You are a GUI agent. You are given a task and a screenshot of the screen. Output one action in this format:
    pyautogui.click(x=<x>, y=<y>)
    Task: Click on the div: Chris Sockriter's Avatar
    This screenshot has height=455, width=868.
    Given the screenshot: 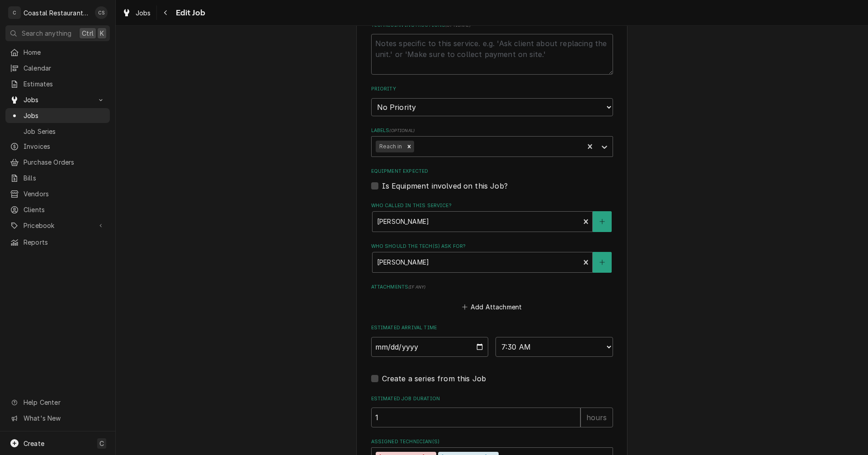 What is the action you would take?
    pyautogui.click(x=101, y=12)
    